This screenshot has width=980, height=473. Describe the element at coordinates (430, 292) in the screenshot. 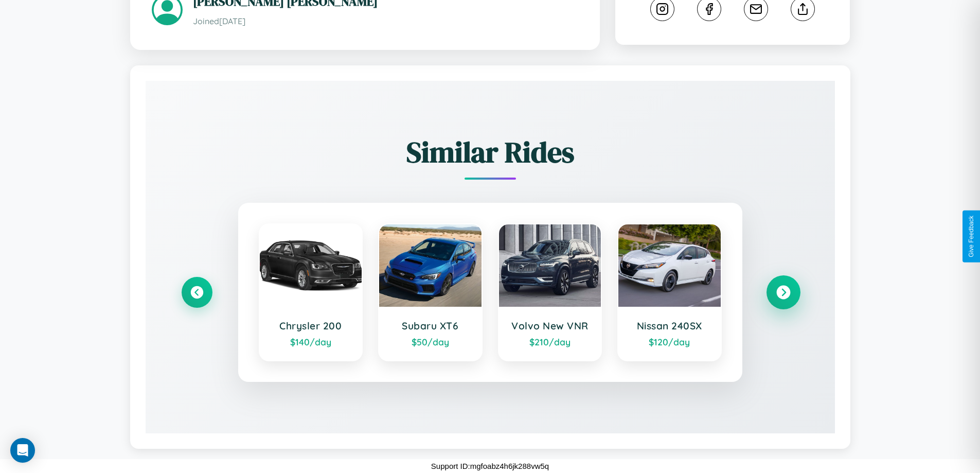

I see `a: Subaru XT6$50/day` at that location.